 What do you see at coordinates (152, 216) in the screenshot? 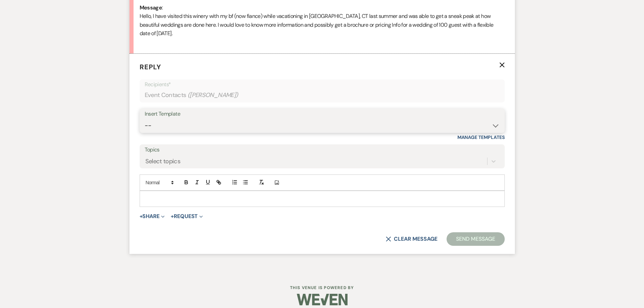
I see `button: Share` at bounding box center [152, 216].